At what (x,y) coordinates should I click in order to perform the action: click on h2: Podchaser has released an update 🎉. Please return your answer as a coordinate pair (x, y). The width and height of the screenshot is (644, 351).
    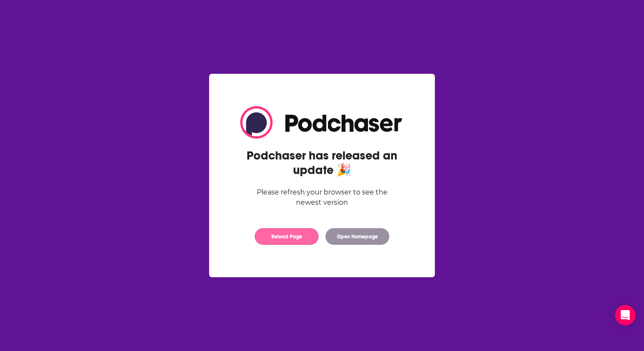
    Looking at the image, I should click on (322, 163).